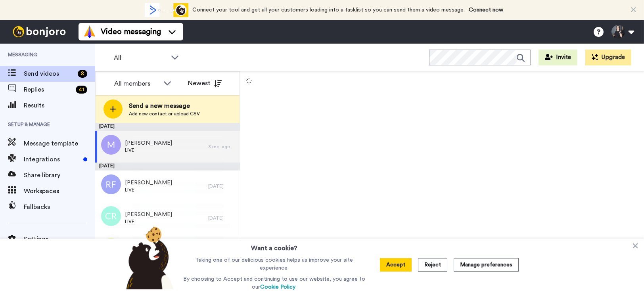 Image resolution: width=644 pixels, height=291 pixels. I want to click on h3: Want a cookie?, so click(274, 246).